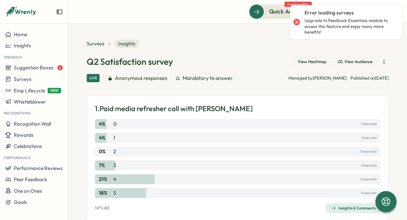 The height and width of the screenshot is (220, 407). Describe the element at coordinates (20, 34) in the screenshot. I see `span: Home` at that location.